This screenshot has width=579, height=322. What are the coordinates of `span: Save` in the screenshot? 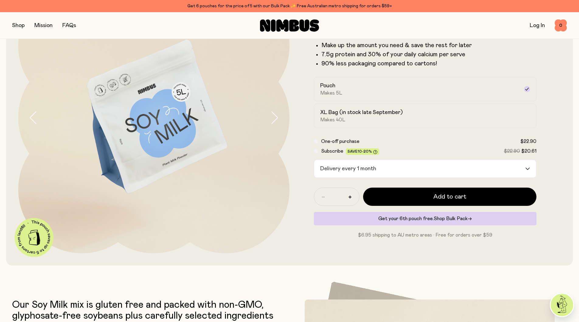 It's located at (362, 152).